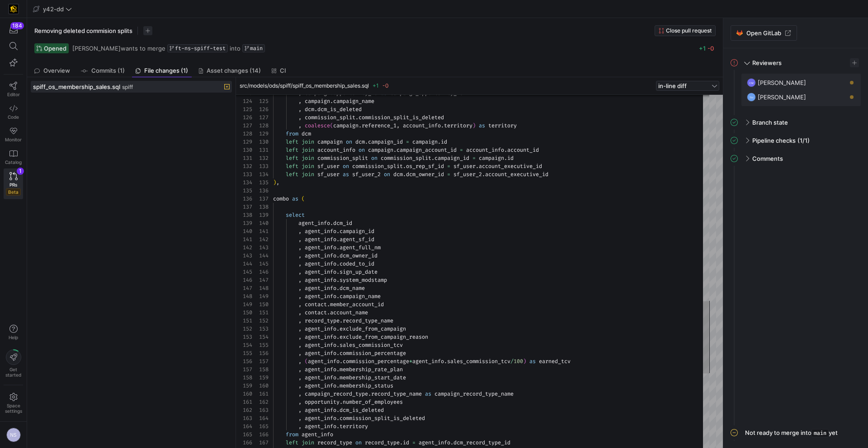  I want to click on div: 133, so click(261, 166).